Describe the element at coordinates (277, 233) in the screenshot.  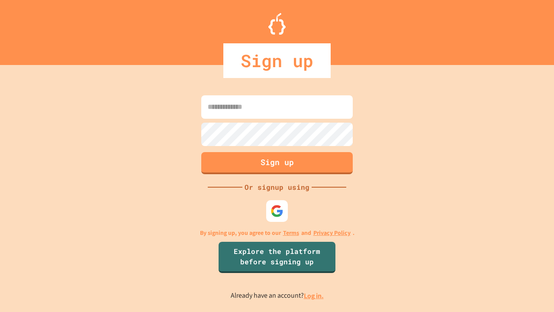
I see `p: By signing up, you agree to our and .` at that location.